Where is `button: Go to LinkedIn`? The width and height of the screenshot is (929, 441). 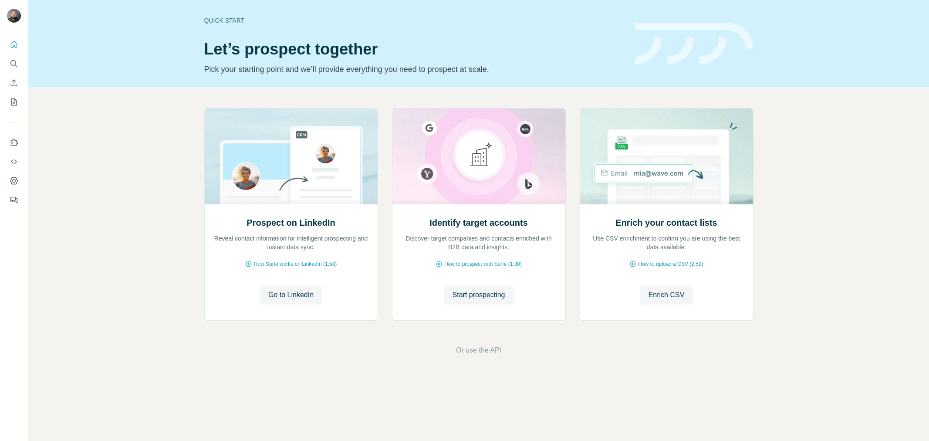 button: Go to LinkedIn is located at coordinates (291, 295).